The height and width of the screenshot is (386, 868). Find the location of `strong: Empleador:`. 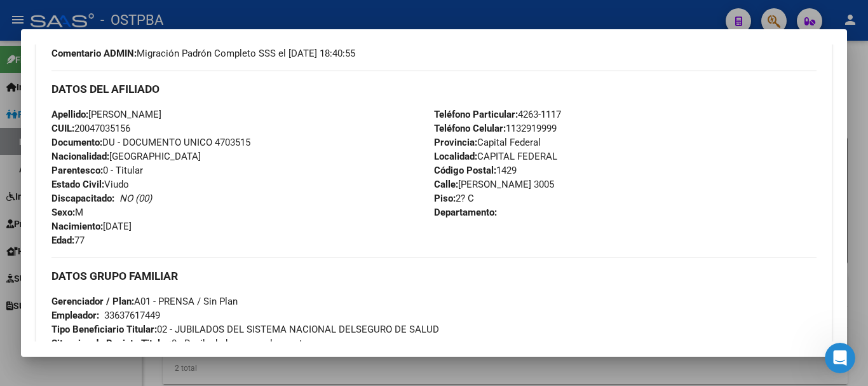

strong: Empleador: is located at coordinates (75, 315).